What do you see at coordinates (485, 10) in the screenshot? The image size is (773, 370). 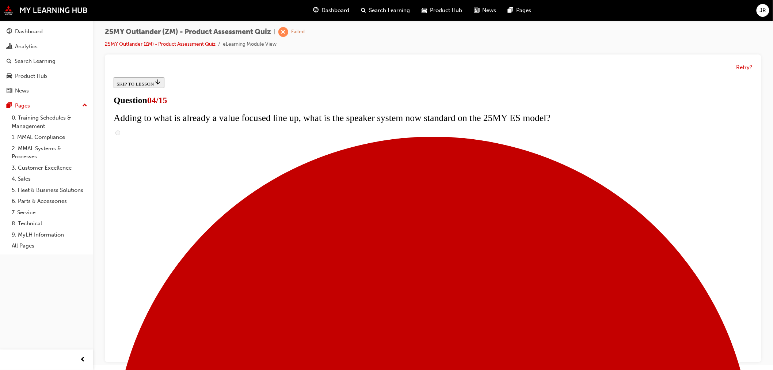 I see `a: news-iconNews` at bounding box center [485, 10].